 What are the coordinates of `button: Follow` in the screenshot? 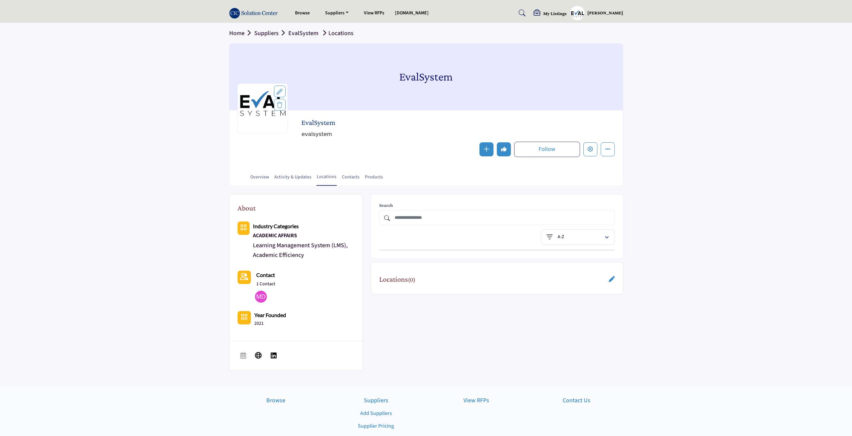 It's located at (547, 149).